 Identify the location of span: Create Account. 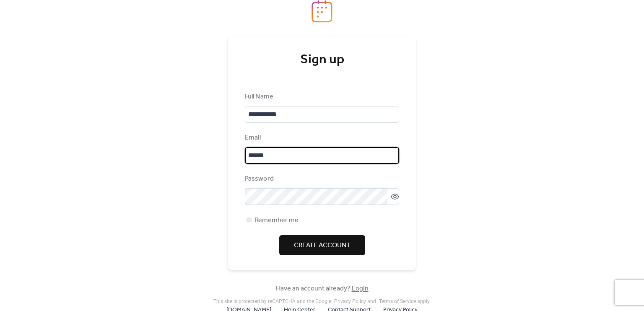
(322, 246).